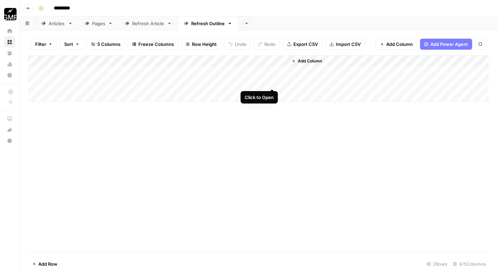 This screenshot has width=497, height=275. I want to click on button: Workspace: Growth Marketing Pro, so click(10, 14).